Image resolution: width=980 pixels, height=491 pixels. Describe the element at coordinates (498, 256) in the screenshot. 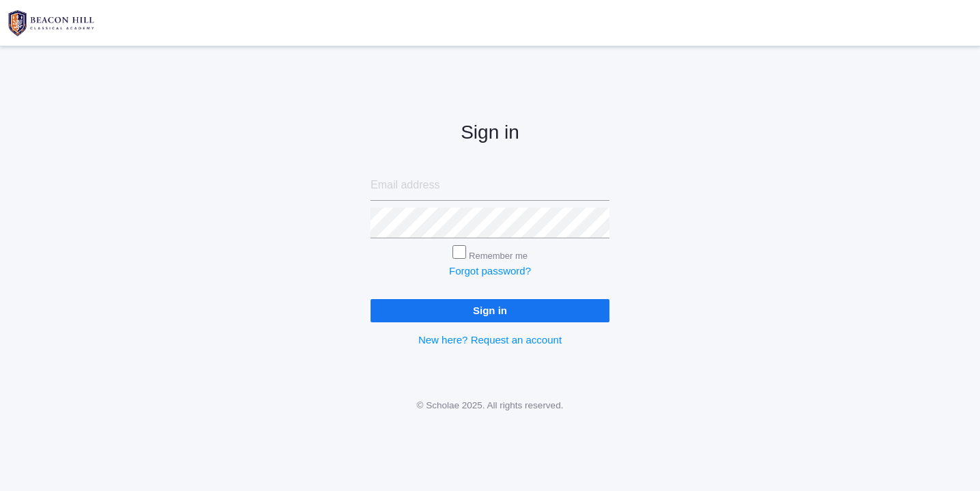

I see `label: Remember me` at that location.